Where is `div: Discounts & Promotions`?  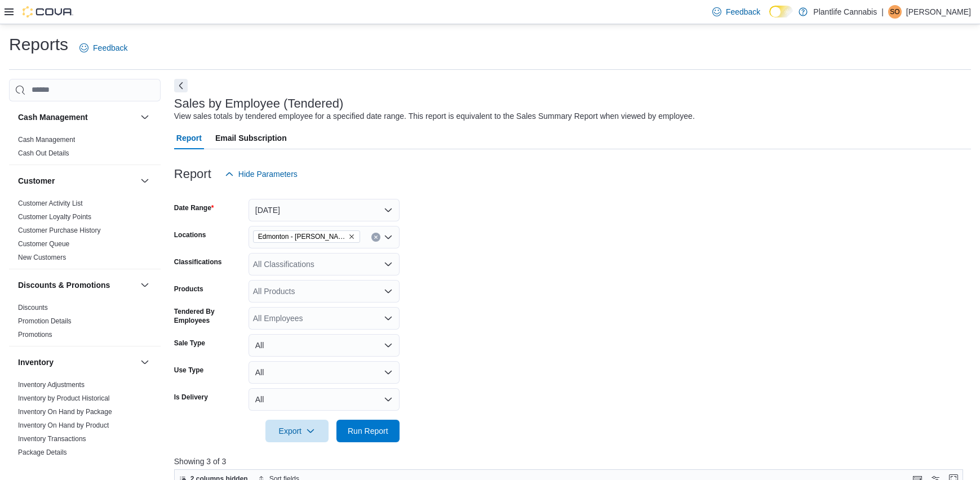
div: Discounts & Promotions is located at coordinates (84, 324).